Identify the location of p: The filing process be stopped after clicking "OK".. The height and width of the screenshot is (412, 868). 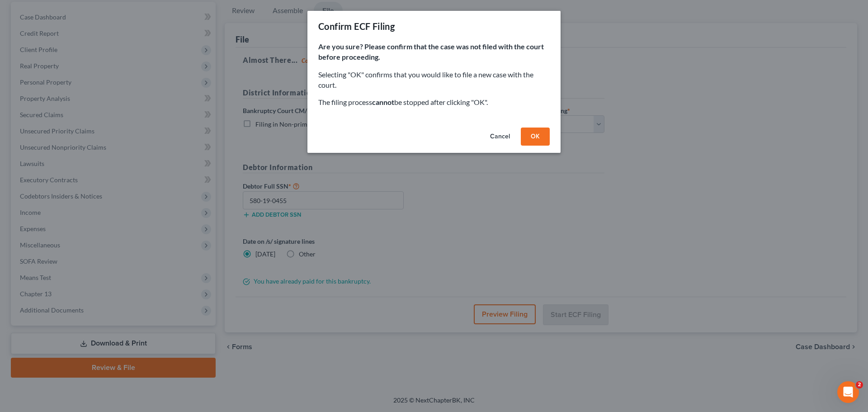
(434, 103).